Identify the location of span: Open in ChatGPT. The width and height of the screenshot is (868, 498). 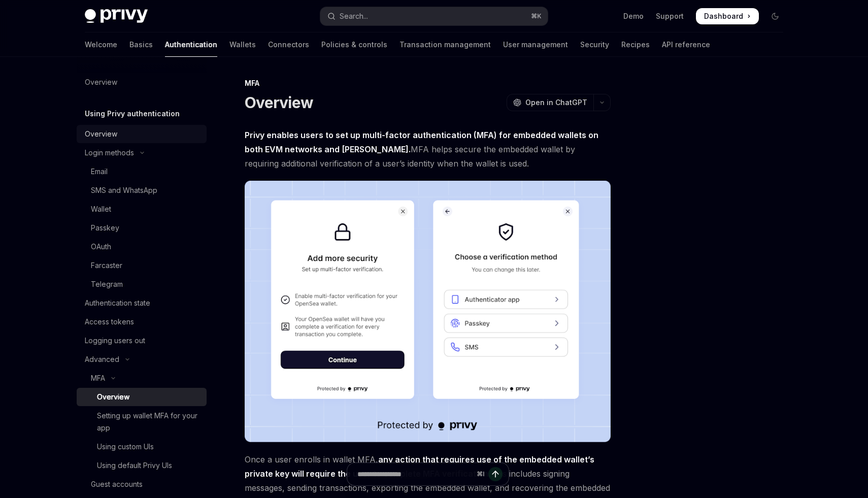
(556, 103).